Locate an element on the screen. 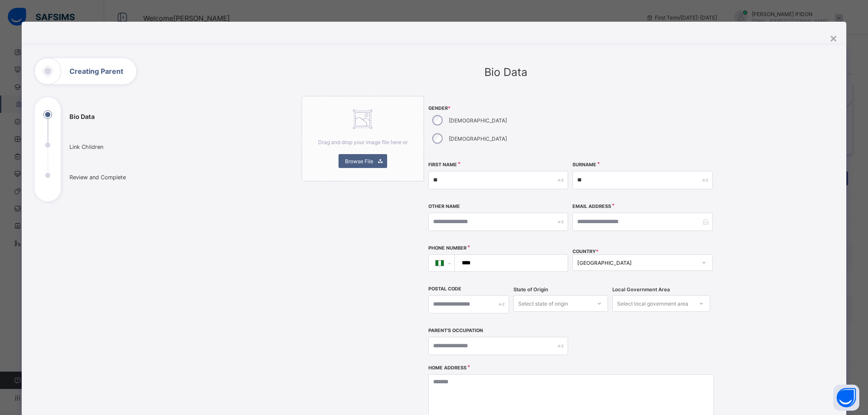 The image size is (868, 415). label: First Name is located at coordinates (443, 165).